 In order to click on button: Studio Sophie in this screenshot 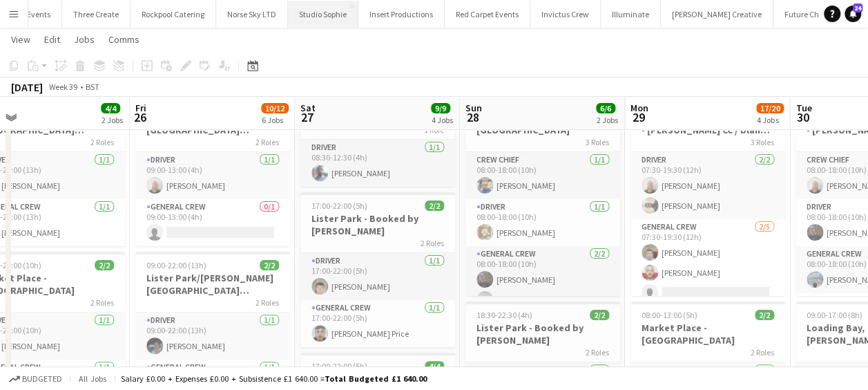, I will do `click(323, 14)`.